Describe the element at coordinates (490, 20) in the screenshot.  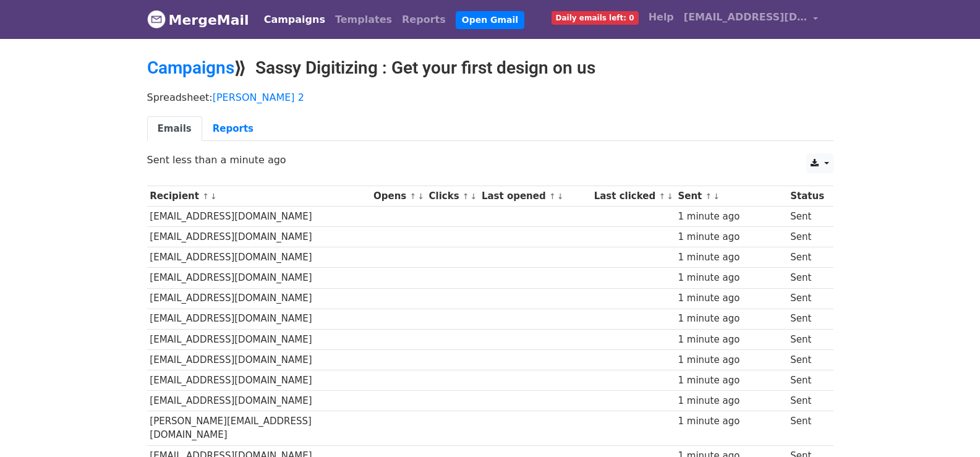
I see `a: Open Gmail` at that location.